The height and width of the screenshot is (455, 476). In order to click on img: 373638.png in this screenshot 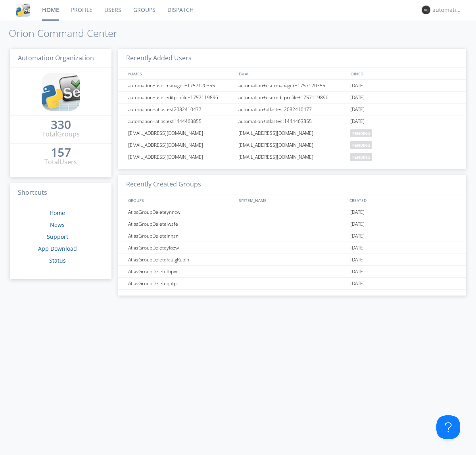, I will do `click(426, 10)`.